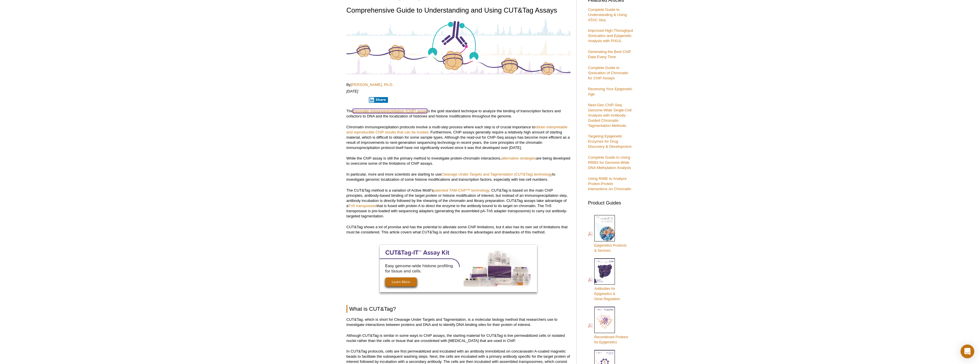  Describe the element at coordinates (458, 85) in the screenshot. I see `p: By` at that location.